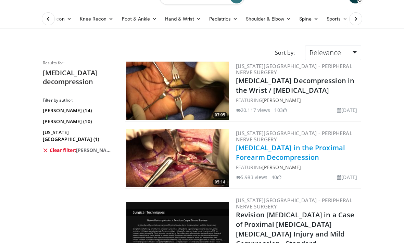  What do you see at coordinates (178, 91) in the screenshot?
I see `img: 80b671cc-e6c2-4c30-b4fd-e019560497a8.300x170_q85_crop-smart_upscale.jpg` at bounding box center [178, 91].